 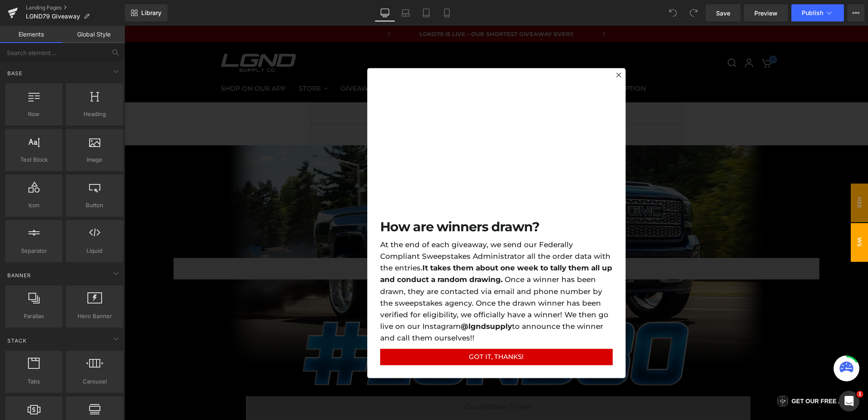 What do you see at coordinates (372, 266) in the screenshot?
I see `p: At the end of each giveaway, we send our Federally Compliant Sweepstakes Administrator all the or...` at bounding box center [372, 266].